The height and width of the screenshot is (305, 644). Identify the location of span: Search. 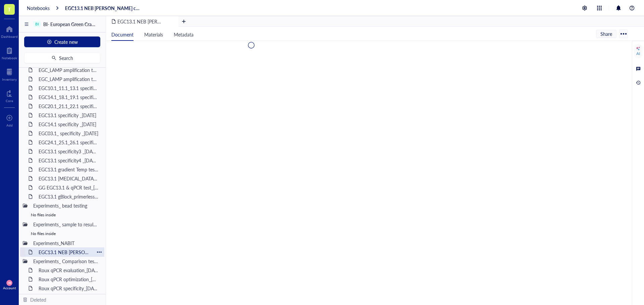
(66, 58).